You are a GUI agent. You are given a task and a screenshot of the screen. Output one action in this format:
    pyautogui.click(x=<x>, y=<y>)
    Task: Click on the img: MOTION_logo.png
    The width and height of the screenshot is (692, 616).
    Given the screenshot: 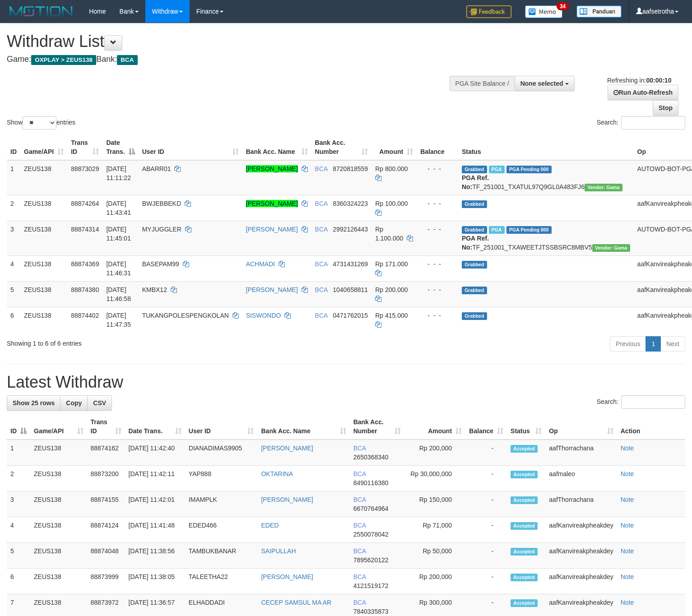 What is the action you would take?
    pyautogui.click(x=41, y=11)
    